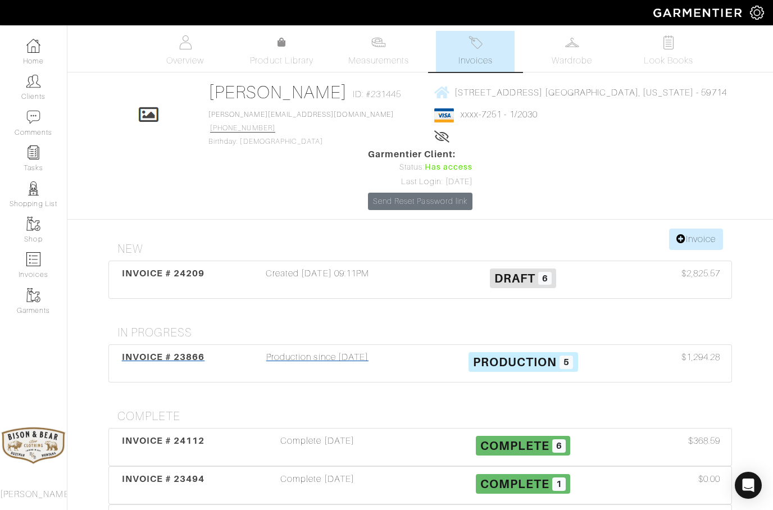 The width and height of the screenshot is (773, 510). I want to click on a: xxxx-7251 - 1/2030, so click(499, 115).